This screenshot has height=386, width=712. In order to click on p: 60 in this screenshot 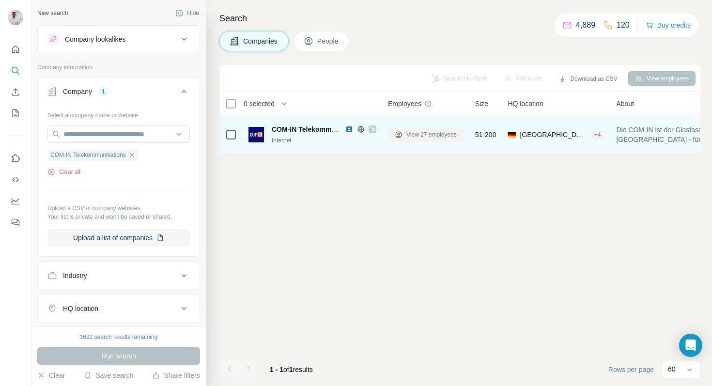, I will do `click(672, 369)`.